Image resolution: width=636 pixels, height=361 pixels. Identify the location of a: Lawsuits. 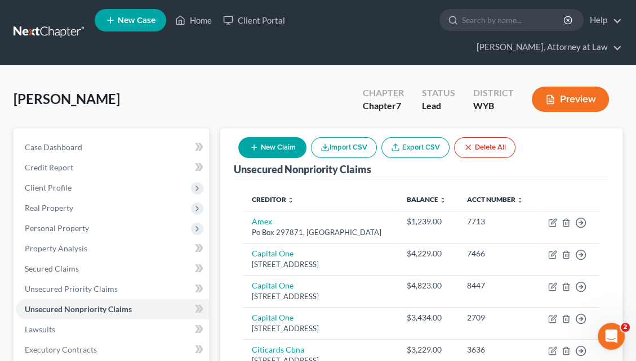
(112, 330).